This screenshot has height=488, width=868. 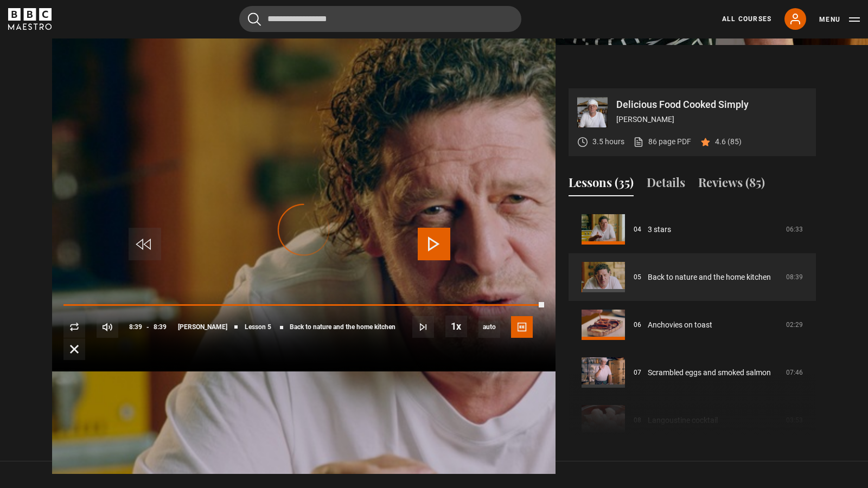 What do you see at coordinates (608, 141) in the screenshot?
I see `p: 3.5 hours` at bounding box center [608, 141].